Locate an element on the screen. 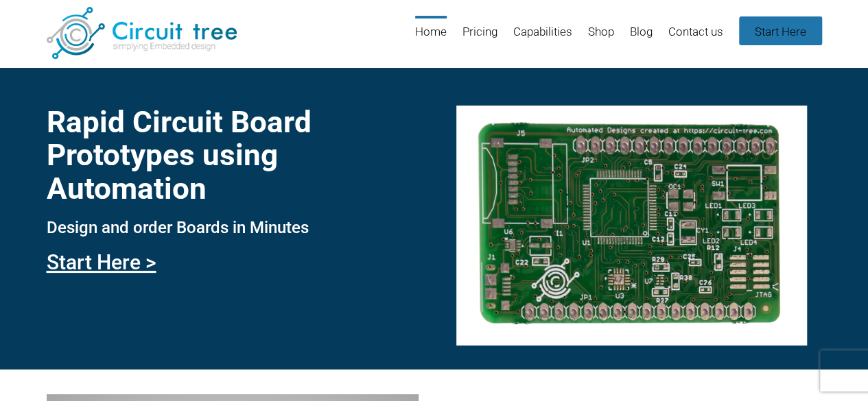 This screenshot has width=868, height=401. img: Circuit Tree is located at coordinates (142, 33).